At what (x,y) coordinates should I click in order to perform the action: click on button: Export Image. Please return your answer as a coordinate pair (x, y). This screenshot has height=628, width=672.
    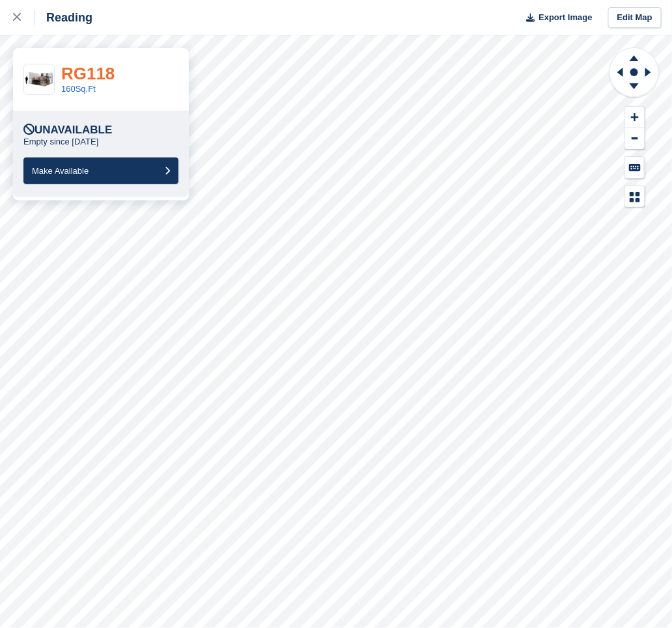
    Looking at the image, I should click on (555, 18).